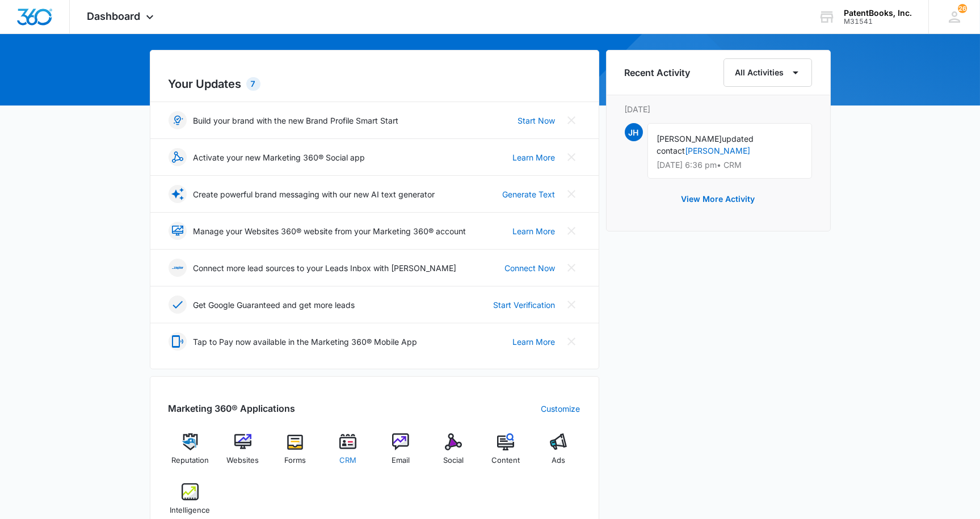  What do you see at coordinates (401, 454) in the screenshot?
I see `a: Email` at bounding box center [401, 454].